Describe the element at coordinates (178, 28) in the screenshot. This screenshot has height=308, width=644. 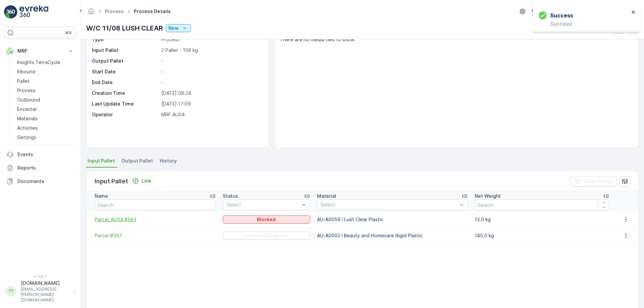
I see `button: New` at that location.